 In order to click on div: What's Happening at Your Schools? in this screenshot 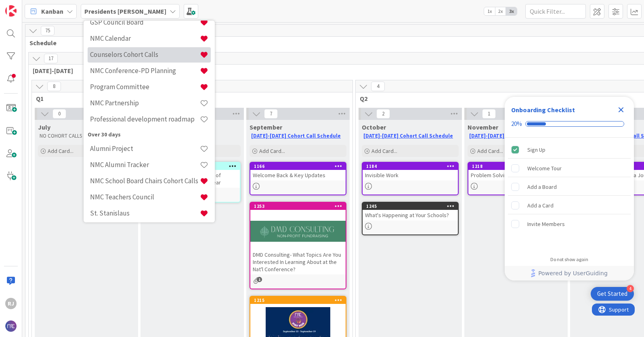, I will do `click(410, 215)`.